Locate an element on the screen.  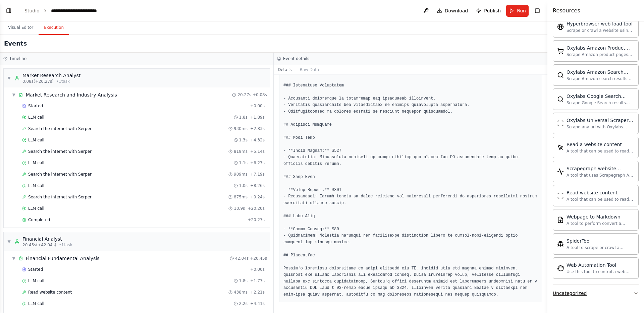
div: Hyperbrowser web load tool is located at coordinates (601, 24).